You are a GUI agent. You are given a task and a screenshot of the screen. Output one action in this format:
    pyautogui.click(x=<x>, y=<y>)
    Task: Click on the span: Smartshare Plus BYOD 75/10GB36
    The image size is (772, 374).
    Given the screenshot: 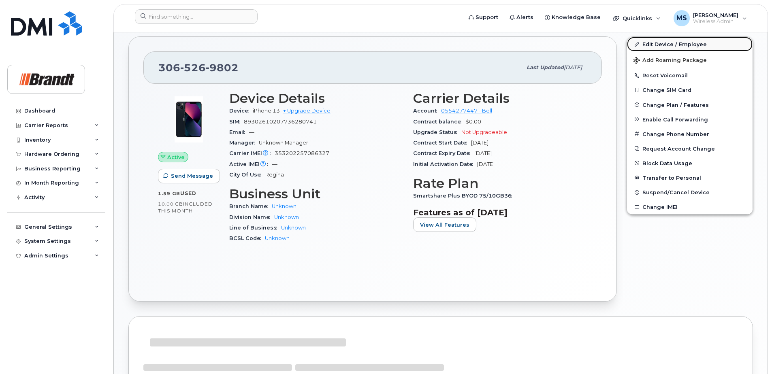 What is the action you would take?
    pyautogui.click(x=465, y=196)
    